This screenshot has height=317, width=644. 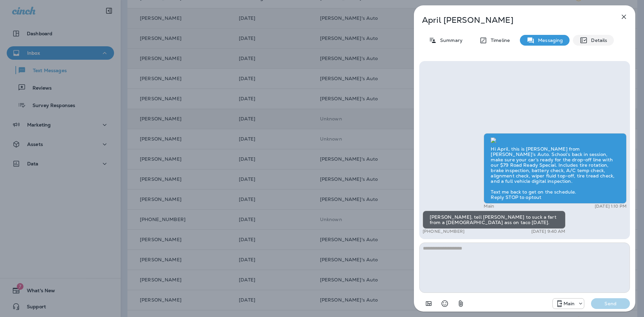 What do you see at coordinates (569, 304) in the screenshot?
I see `div: +1 (941) 231-4423` at bounding box center [569, 304].